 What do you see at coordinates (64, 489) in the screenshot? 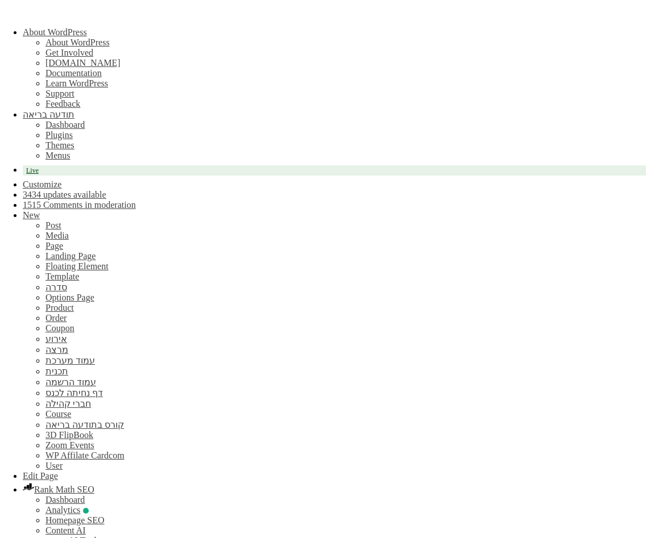
I see `span: Rank Math SEO` at bounding box center [64, 489].